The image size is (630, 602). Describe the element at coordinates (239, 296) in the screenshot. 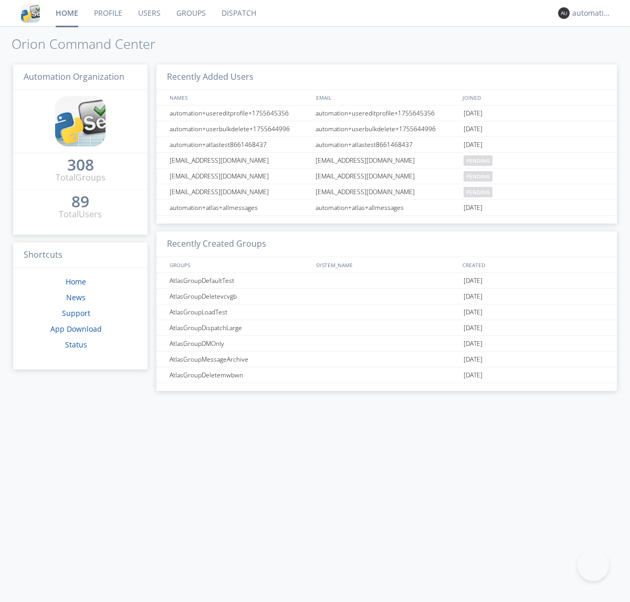

I see `div: AtlasGroupDeletevcvgb` at that location.